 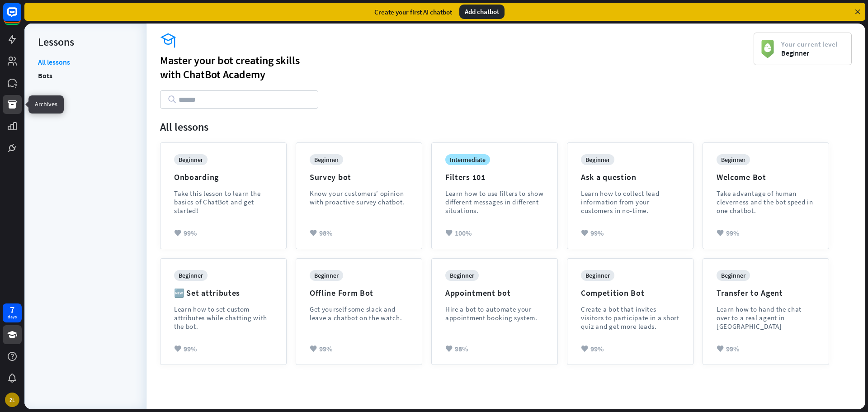 I want to click on div: Add chatbot, so click(x=482, y=11).